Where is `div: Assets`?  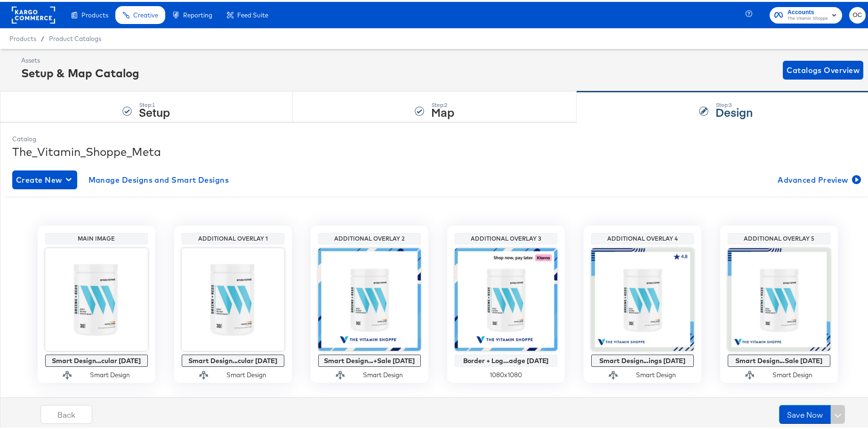 div: Assets is located at coordinates (80, 59).